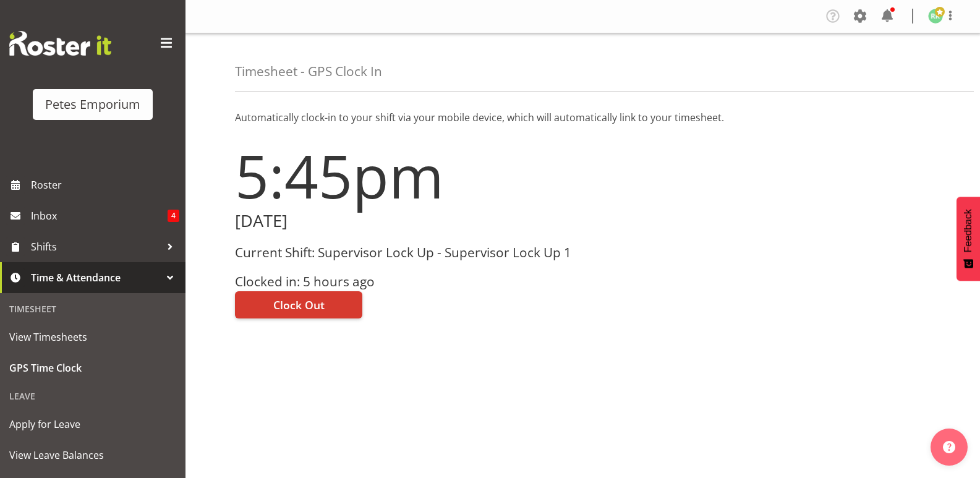 The height and width of the screenshot is (478, 980). What do you see at coordinates (60, 43) in the screenshot?
I see `img: Rosterit website logo` at bounding box center [60, 43].